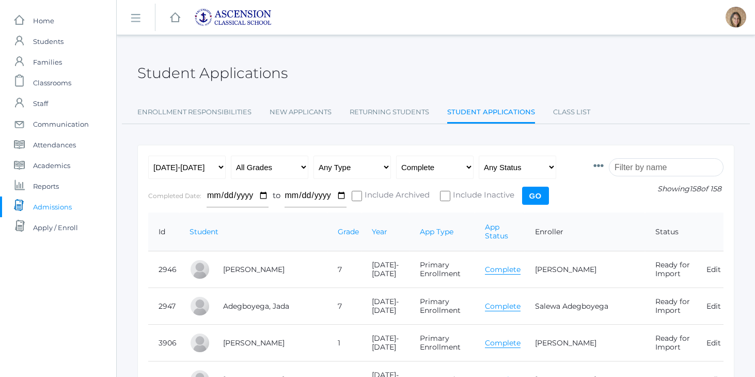  I want to click on a: Class List, so click(572, 112).